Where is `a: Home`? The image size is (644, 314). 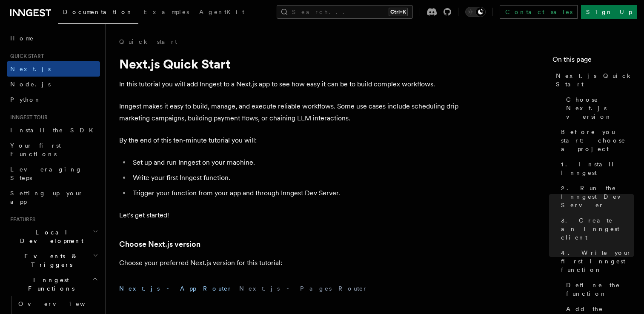 a: Home is located at coordinates (53, 38).